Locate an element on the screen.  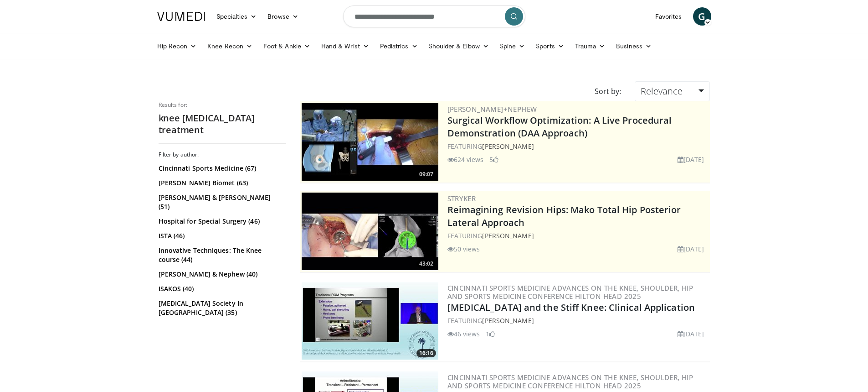
a: Hospital for Special Surgery (46) is located at coordinates (221, 221).